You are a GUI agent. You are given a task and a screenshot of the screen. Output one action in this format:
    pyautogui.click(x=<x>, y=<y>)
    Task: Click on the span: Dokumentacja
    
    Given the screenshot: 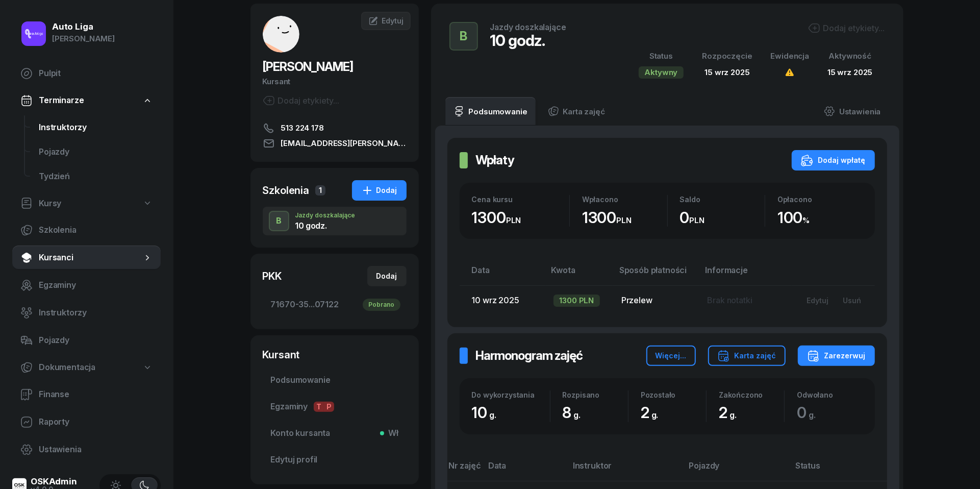 What is the action you would take?
    pyautogui.click(x=67, y=368)
    